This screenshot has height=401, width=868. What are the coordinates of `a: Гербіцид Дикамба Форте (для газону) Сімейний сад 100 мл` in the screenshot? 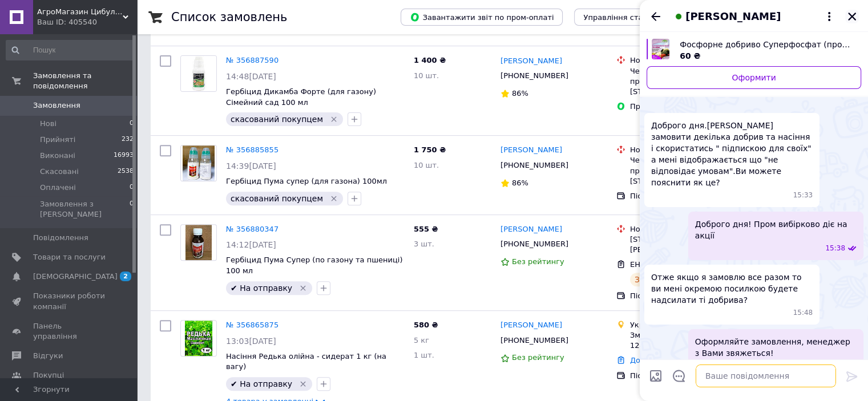 It's located at (301, 97).